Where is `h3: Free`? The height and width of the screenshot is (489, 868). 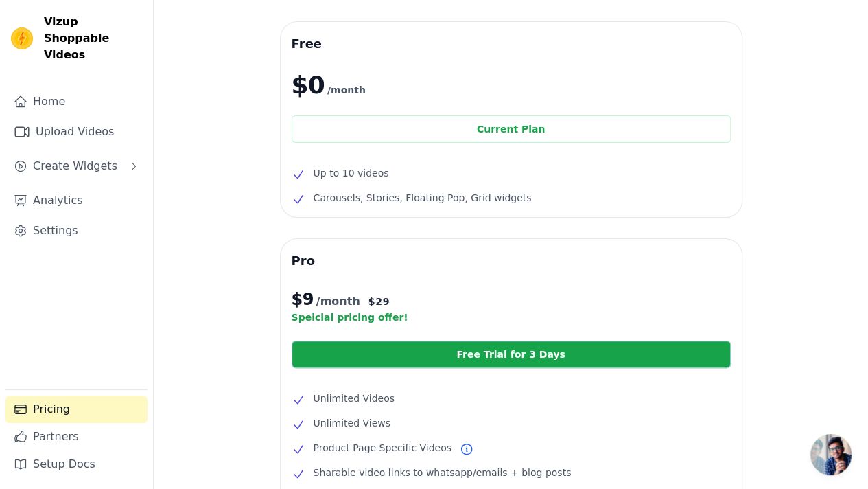 h3: Free is located at coordinates (511, 44).